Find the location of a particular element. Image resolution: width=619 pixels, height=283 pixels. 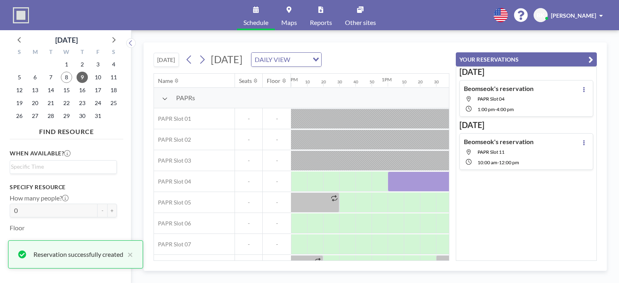

span: PAPR Slot 02 is located at coordinates (173, 140).